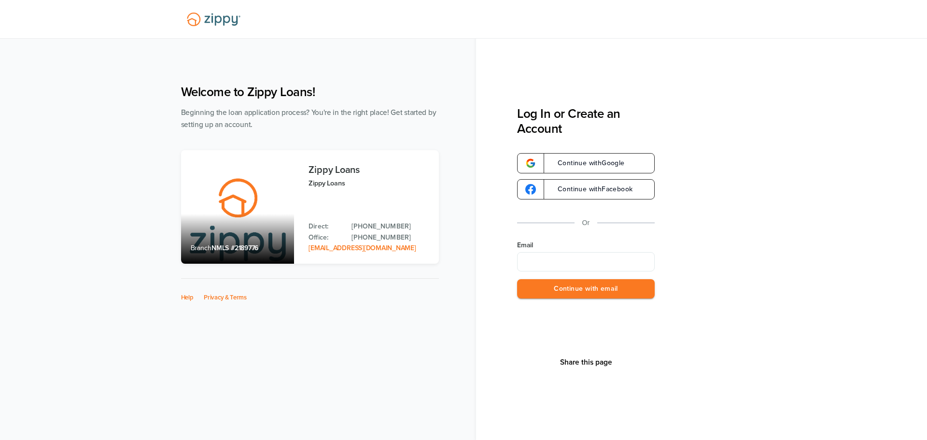 The image size is (927, 440). What do you see at coordinates (585, 189) in the screenshot?
I see `a: google-logoContinue withFacebook` at bounding box center [585, 189].